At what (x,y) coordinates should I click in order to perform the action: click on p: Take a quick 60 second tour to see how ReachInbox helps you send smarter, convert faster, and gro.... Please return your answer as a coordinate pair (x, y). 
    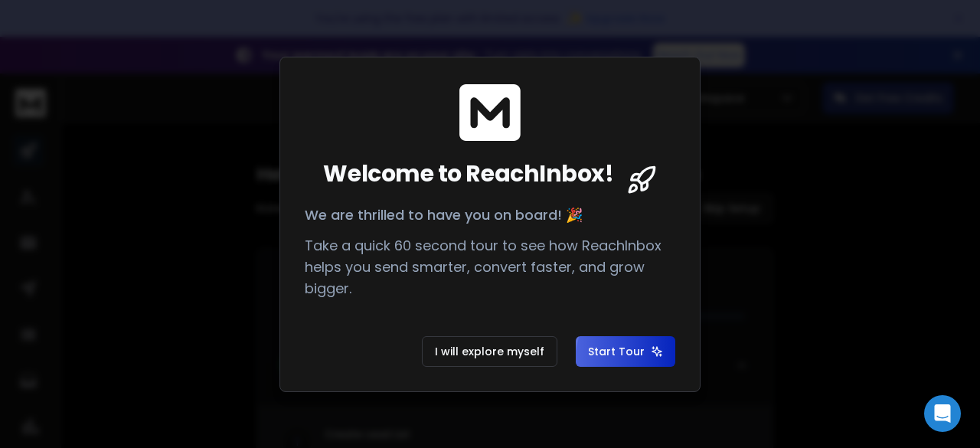
    Looking at the image, I should click on (490, 267).